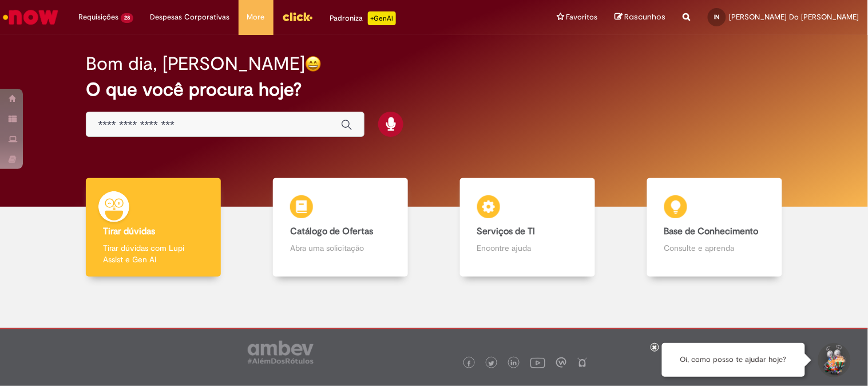 This screenshot has width=868, height=386. What do you see at coordinates (714, 227) in the screenshot?
I see `a: Base de Conhecimento Consulte e aprenda` at bounding box center [714, 227].